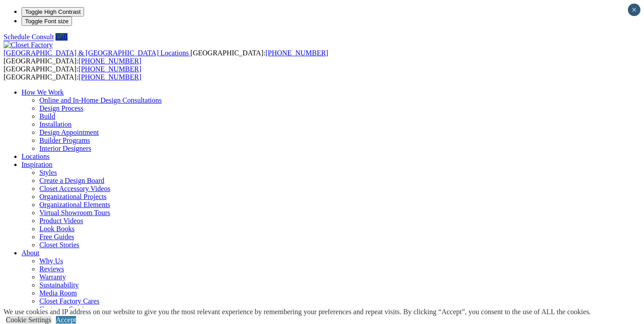 This screenshot has width=644, height=324. What do you see at coordinates (634, 10) in the screenshot?
I see `button: Close` at bounding box center [634, 10].